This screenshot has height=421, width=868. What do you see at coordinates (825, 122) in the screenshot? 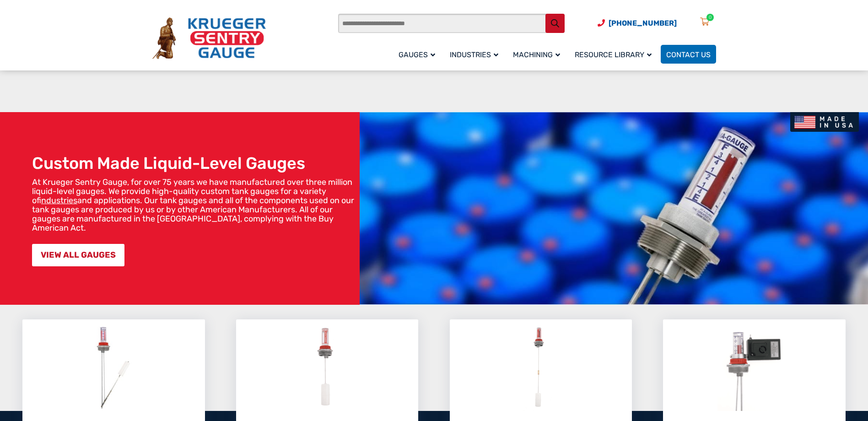
I see `img: Made In USA` at bounding box center [825, 122].